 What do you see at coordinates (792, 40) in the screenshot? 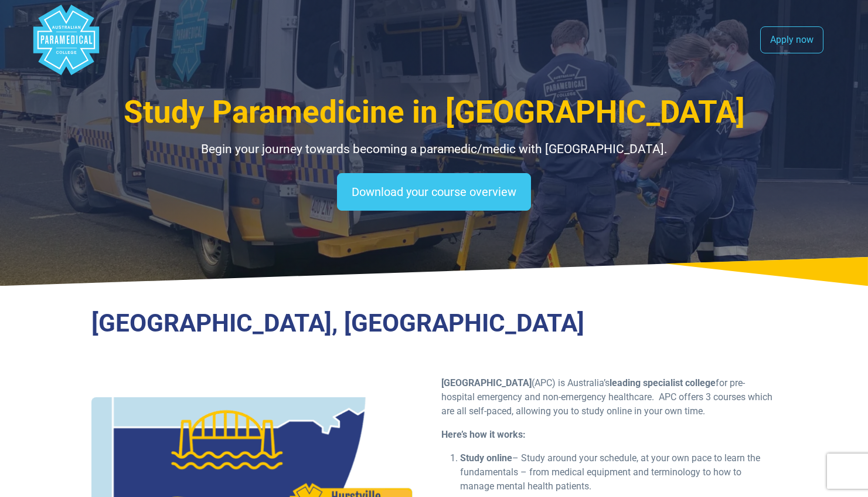
I see `a: Apply now` at bounding box center [792, 40].